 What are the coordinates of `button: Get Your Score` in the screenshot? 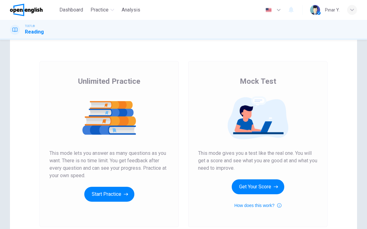 It's located at (258, 187).